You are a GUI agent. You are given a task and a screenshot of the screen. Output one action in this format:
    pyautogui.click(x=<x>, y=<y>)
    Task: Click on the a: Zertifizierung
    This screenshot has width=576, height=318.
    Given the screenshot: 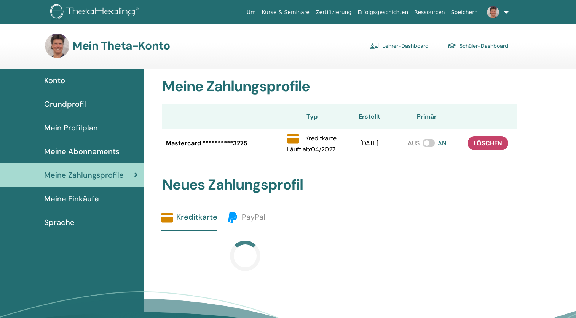 What is the action you would take?
    pyautogui.click(x=334, y=12)
    